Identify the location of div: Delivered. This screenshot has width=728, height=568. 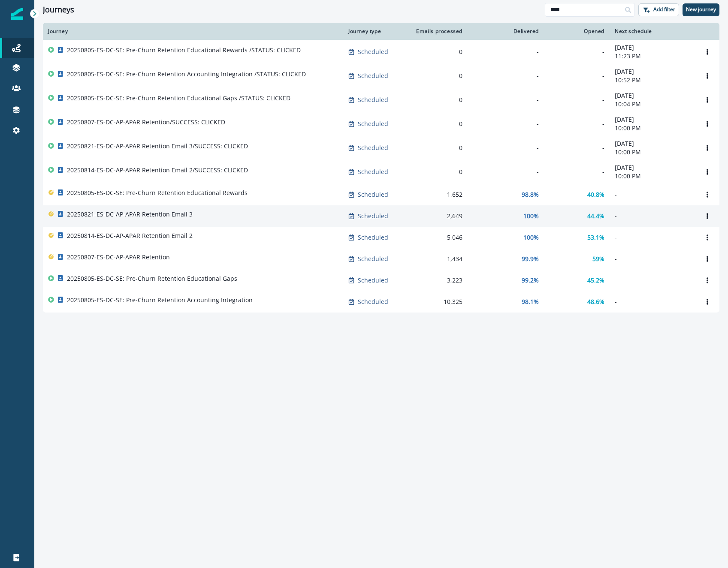
(506, 31).